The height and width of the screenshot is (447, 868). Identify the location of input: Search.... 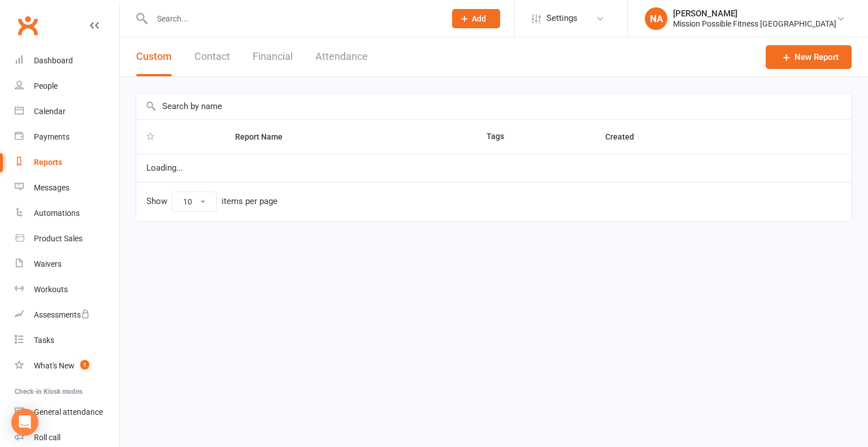
(292, 18).